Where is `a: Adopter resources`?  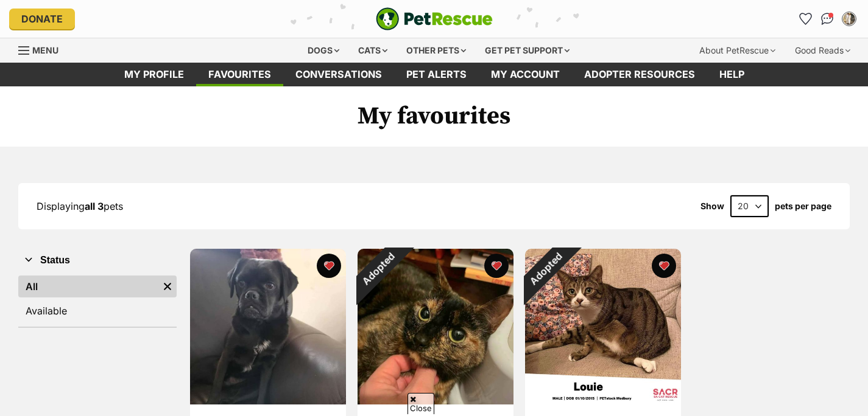
a: Adopter resources is located at coordinates (639, 74).